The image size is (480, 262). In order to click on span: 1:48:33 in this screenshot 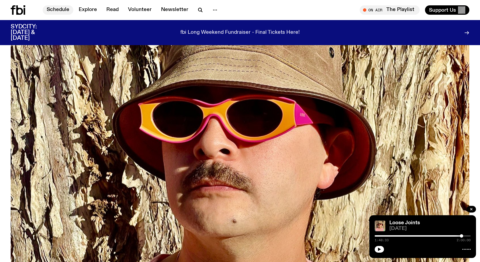, I will do `click(382, 240)`.